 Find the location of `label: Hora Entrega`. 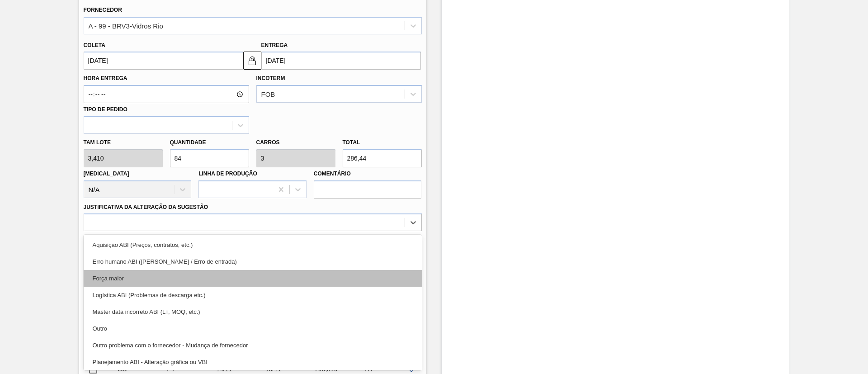

label: Hora Entrega is located at coordinates (166, 78).